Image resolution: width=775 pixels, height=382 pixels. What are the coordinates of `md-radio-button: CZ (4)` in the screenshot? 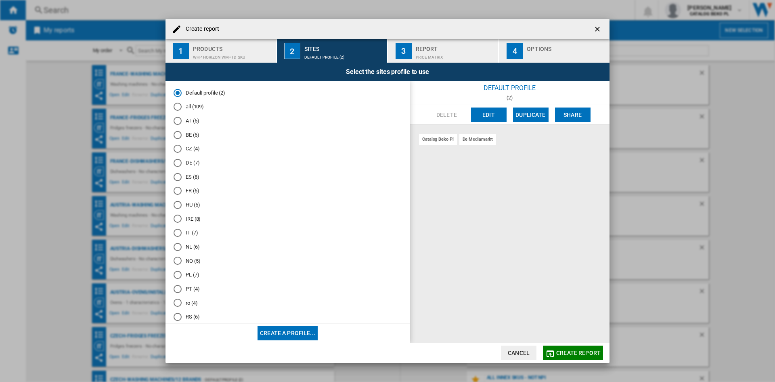 It's located at (287, 149).